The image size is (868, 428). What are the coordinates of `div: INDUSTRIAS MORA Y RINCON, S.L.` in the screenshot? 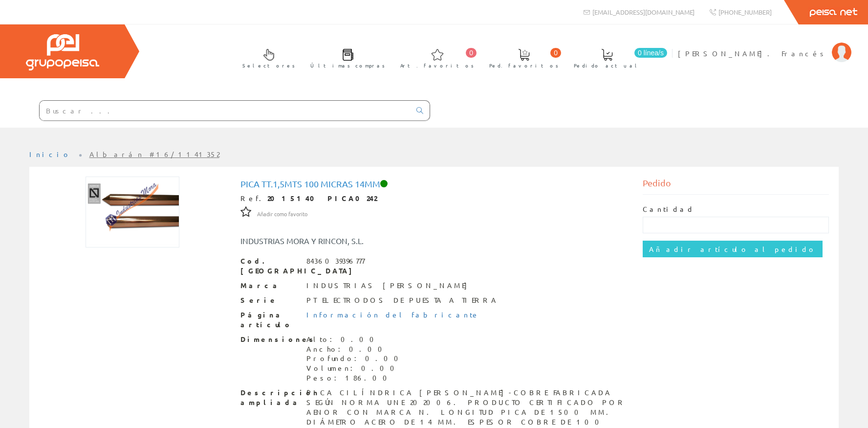 It's located at (350, 241).